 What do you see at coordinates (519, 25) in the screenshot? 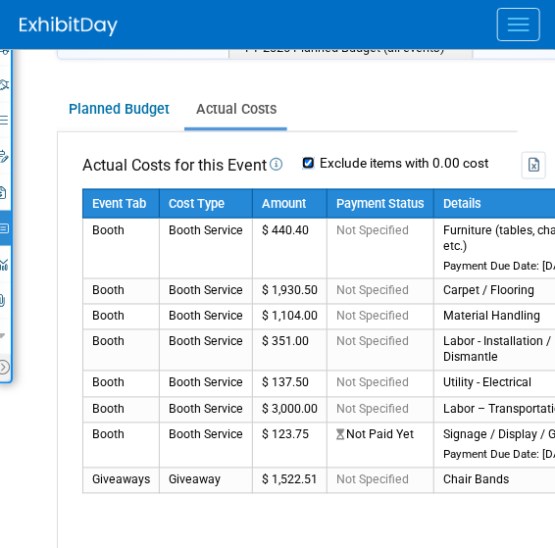
I see `button: Menu` at bounding box center [519, 25].